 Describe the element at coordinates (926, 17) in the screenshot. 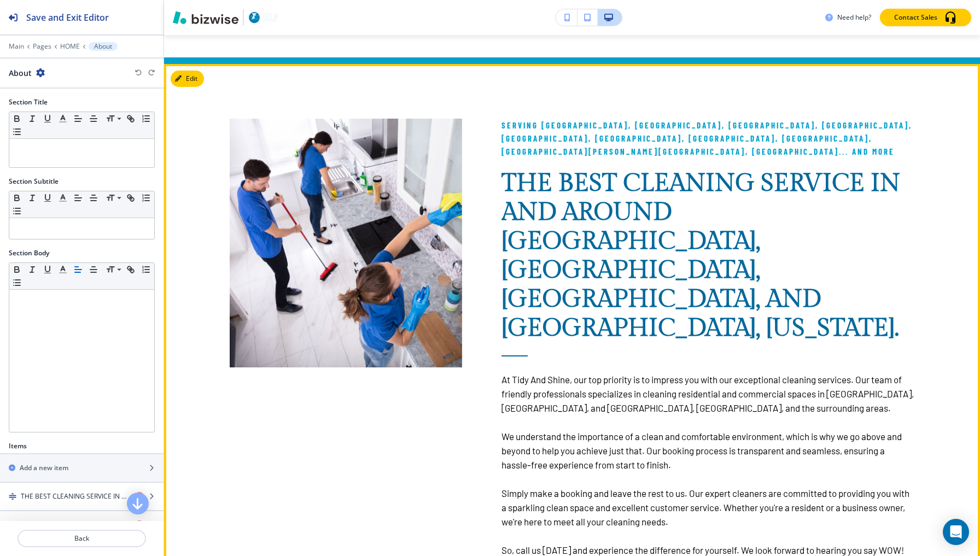

I see `button: Contact Sales` at that location.